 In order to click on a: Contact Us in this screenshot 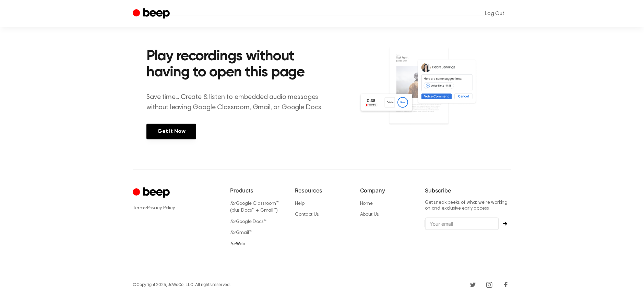, I will do `click(306, 215)`.